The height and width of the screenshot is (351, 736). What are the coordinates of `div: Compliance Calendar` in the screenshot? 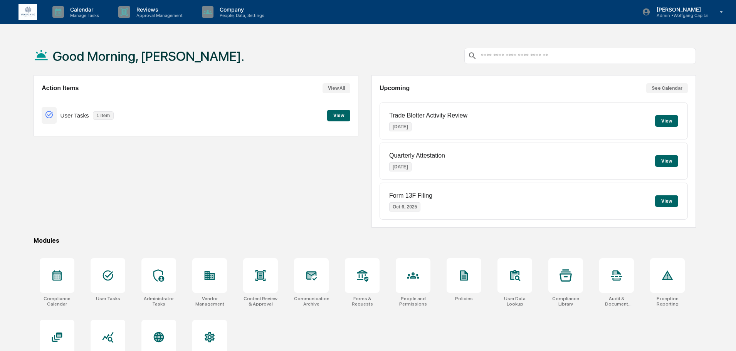 It's located at (57, 301).